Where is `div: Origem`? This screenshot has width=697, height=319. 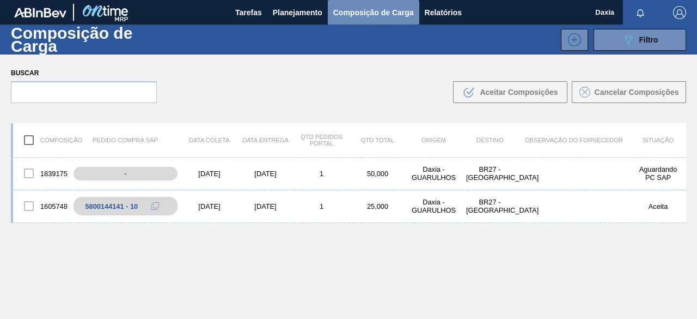
div: Origem is located at coordinates (434, 140).